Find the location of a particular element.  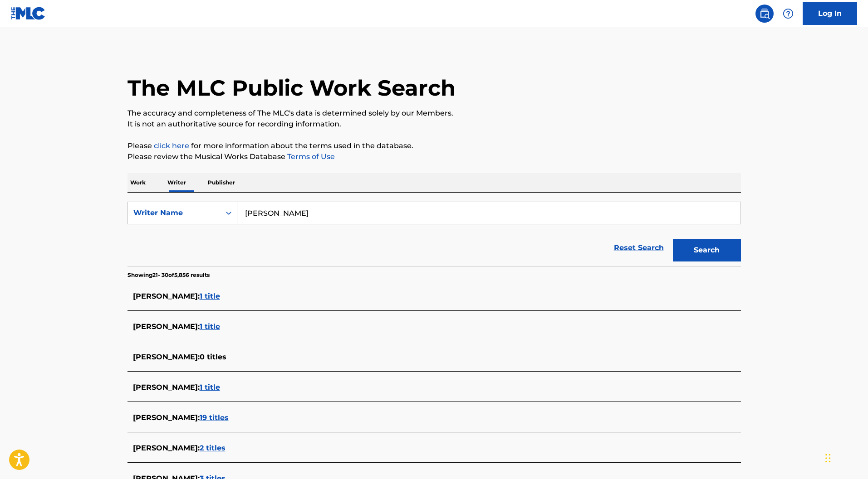

div: Writer Name is located at coordinates (174, 213).